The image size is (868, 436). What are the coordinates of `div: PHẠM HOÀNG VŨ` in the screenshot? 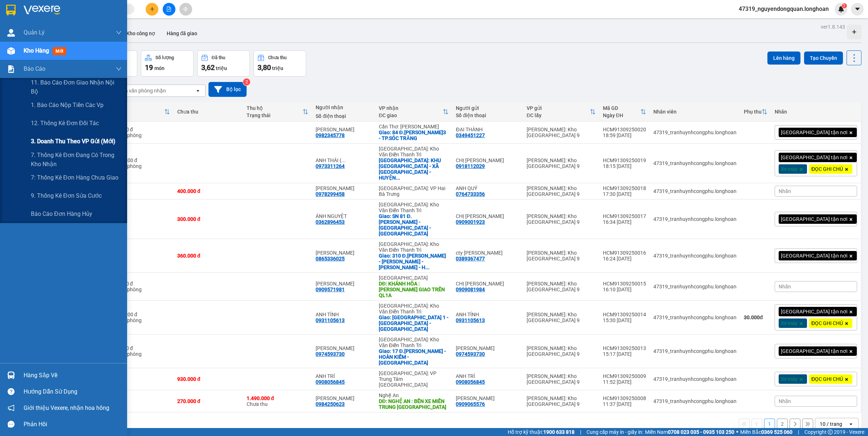 It's located at (488, 399).